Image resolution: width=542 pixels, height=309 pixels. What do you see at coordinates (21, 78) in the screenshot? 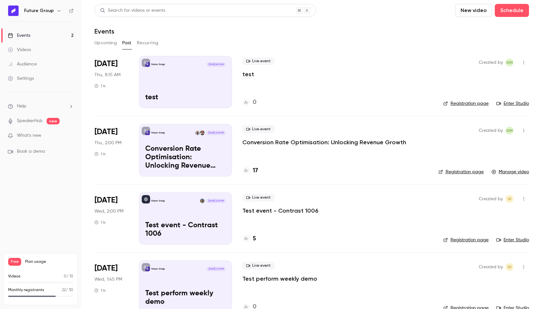
I see `div: Settings` at bounding box center [21, 78].